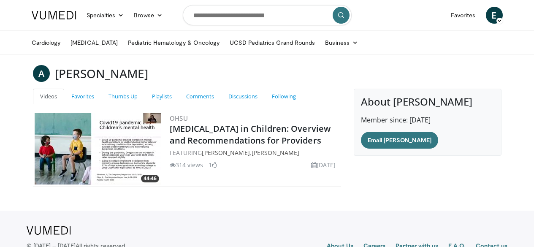 The height and width of the screenshot is (247, 534). Describe the element at coordinates (105, 15) in the screenshot. I see `a: Specialties` at that location.